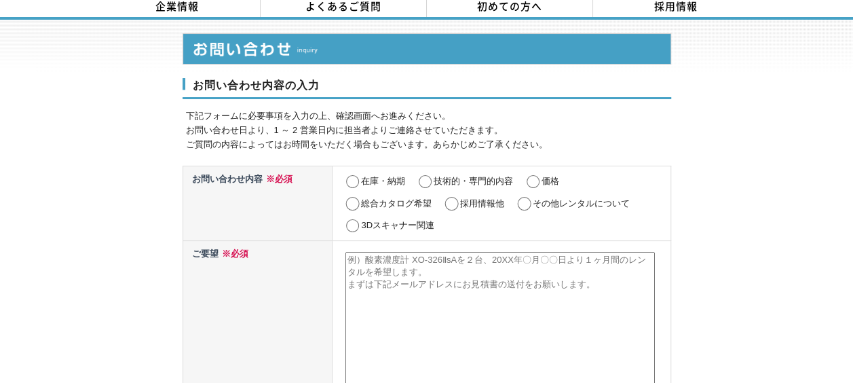 The width and height of the screenshot is (853, 383). What do you see at coordinates (428, 130) in the screenshot?
I see `p: 下記フォームに必要事項を入力の上、確認画面へお進みください。 お問い合わせ日より、1 ～ 2 営業日内に担当者よりご連絡させていただきます。 ご質問の内容によってはお時間をいただく場合もございま...` at bounding box center [428, 130].